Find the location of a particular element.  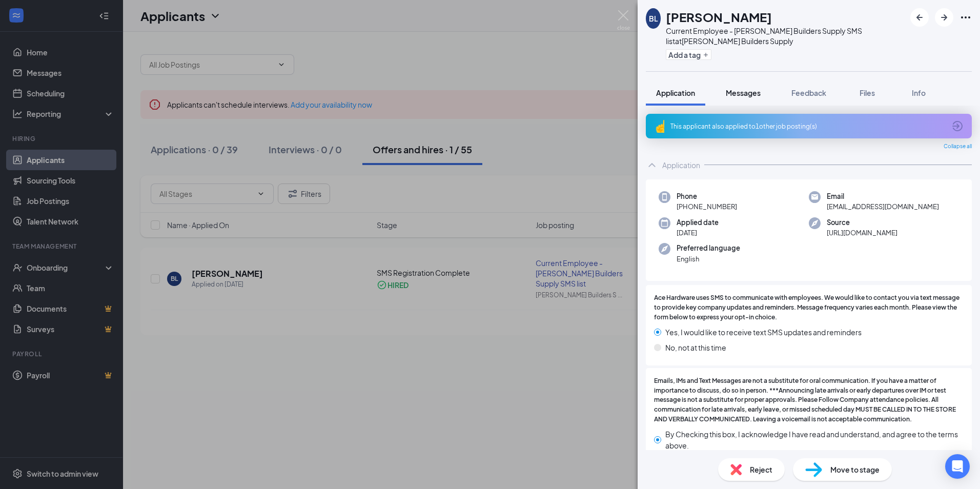

svg: ArrowCircle is located at coordinates (958, 126).